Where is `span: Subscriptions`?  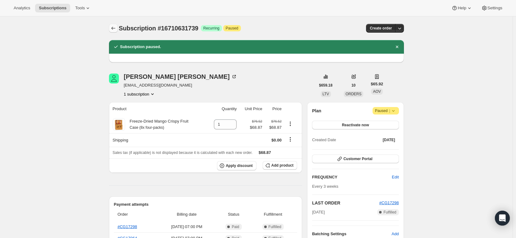 span: Subscriptions is located at coordinates (52, 8).